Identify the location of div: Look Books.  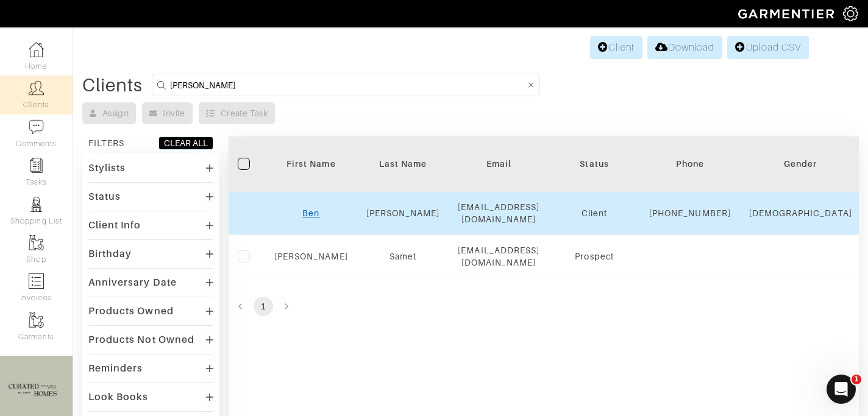
(118, 397).